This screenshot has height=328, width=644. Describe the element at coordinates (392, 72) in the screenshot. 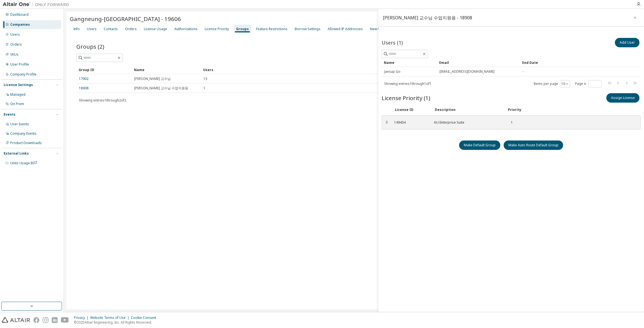

I see `span: Jaesup Go` at that location.